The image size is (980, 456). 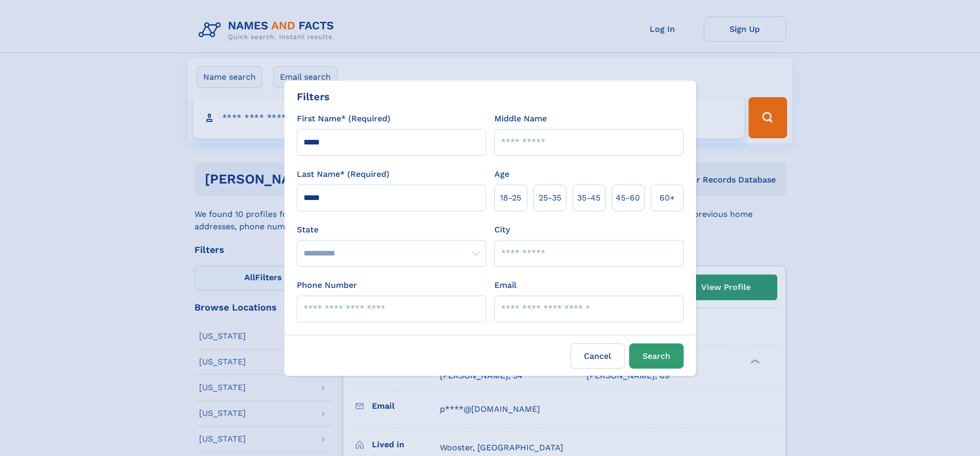 What do you see at coordinates (502, 230) in the screenshot?
I see `label: City` at bounding box center [502, 230].